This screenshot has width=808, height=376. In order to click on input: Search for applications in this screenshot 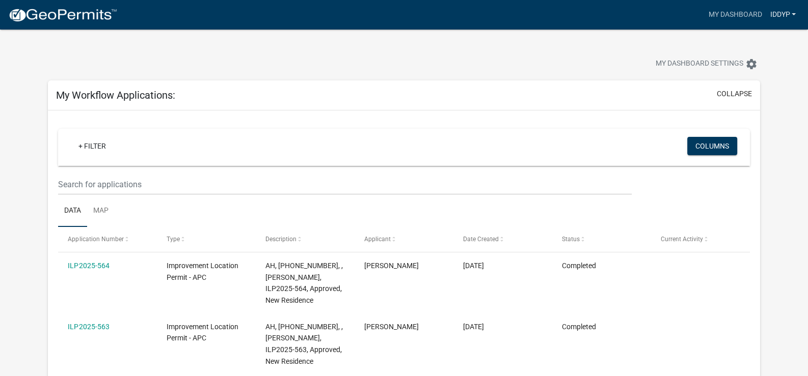, I will do `click(345, 184)`.